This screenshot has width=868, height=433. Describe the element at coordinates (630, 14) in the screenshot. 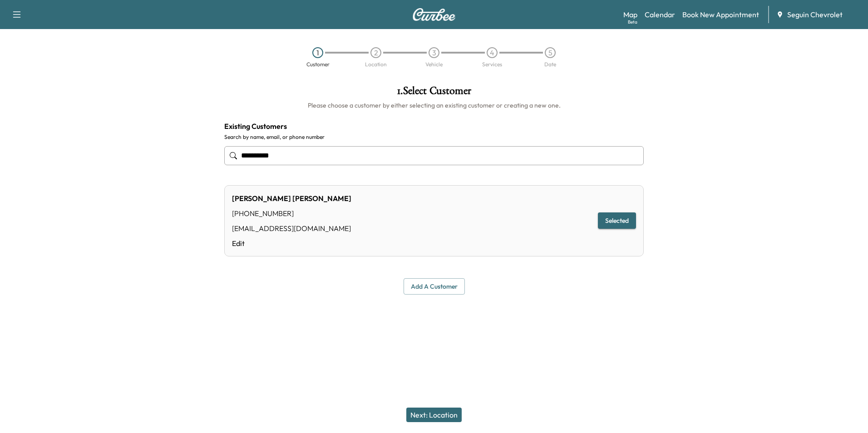

I see `a: MapBeta` at that location.